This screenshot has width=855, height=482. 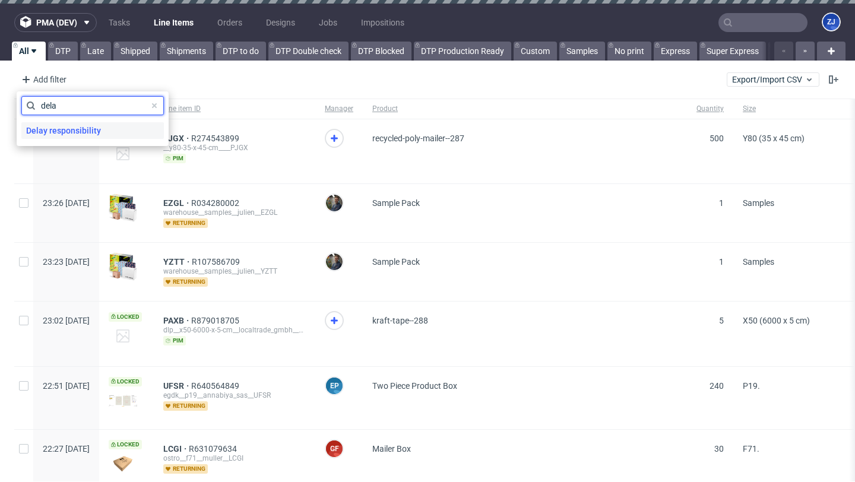 What do you see at coordinates (216, 321) in the screenshot?
I see `a: R879018705` at bounding box center [216, 321].